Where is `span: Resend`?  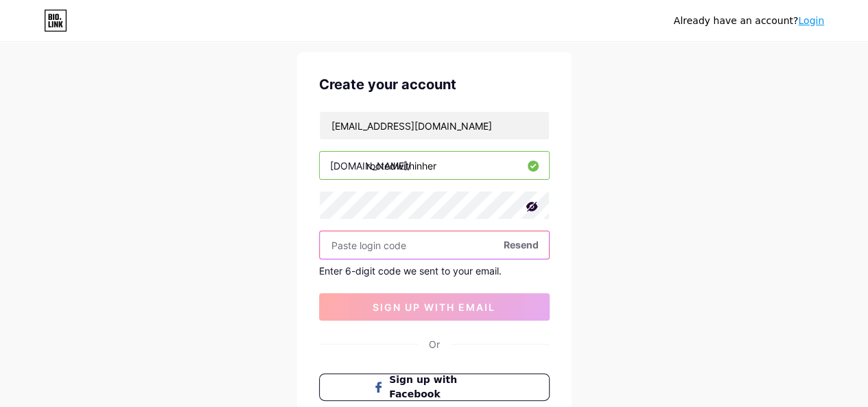 span: Resend is located at coordinates (521, 244).